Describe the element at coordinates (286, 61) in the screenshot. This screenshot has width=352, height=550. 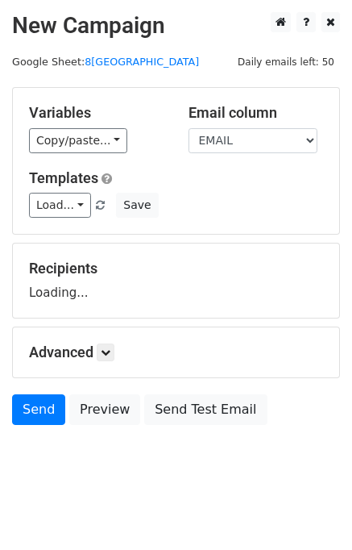
I see `a: Daily emails left: 50` at that location.